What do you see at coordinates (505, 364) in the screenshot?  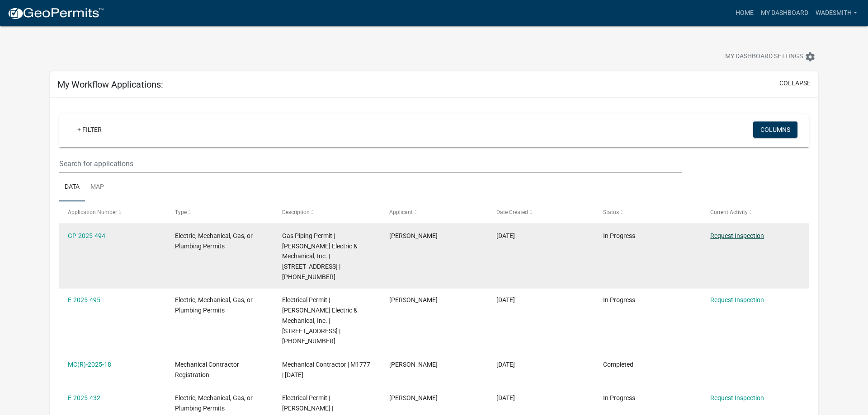 I see `span: 10/01/2025` at bounding box center [505, 364].